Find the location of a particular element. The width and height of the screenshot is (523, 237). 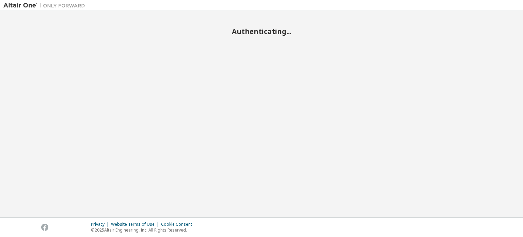

div: Cookie Consent is located at coordinates (179, 224).